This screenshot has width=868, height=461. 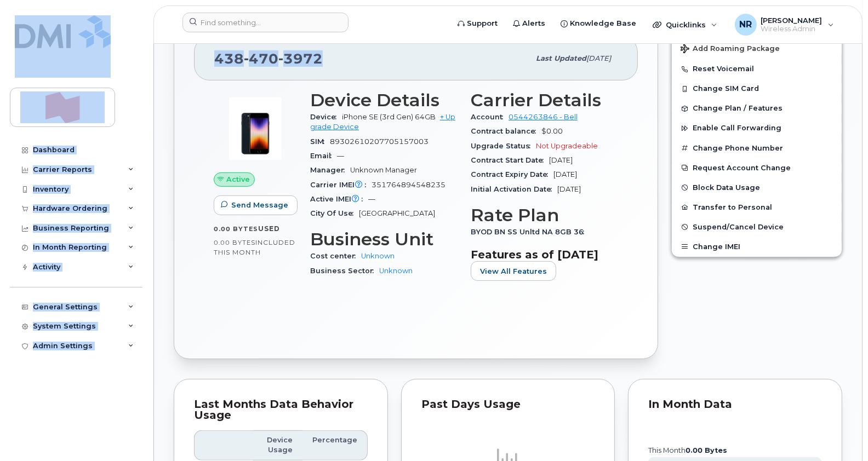 What do you see at coordinates (757, 208) in the screenshot?
I see `button: Transfer to Personal` at bounding box center [757, 208].